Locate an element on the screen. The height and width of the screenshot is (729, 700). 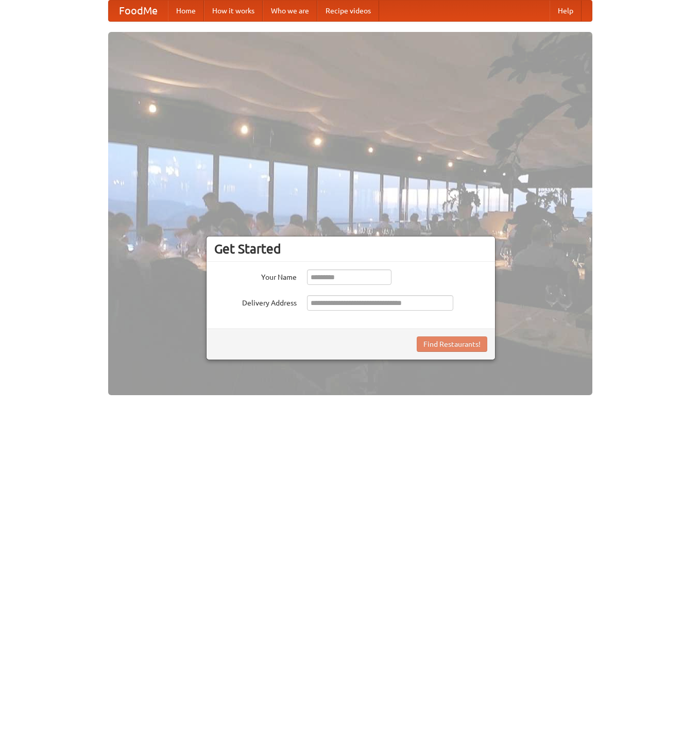
a: Who we are is located at coordinates (290, 11).